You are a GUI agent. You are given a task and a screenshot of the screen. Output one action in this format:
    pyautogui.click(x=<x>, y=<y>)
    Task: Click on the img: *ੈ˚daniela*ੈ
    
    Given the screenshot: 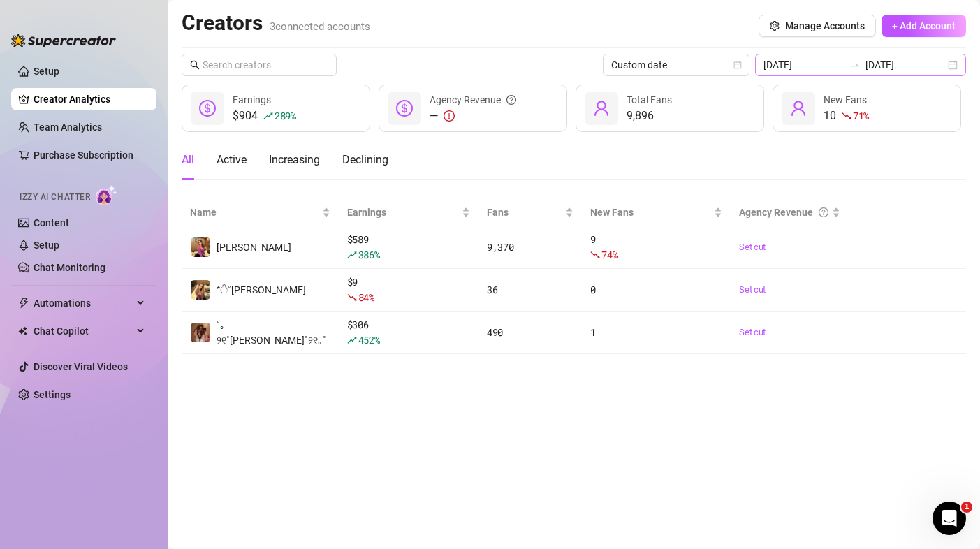 What is the action you would take?
    pyautogui.click(x=200, y=290)
    